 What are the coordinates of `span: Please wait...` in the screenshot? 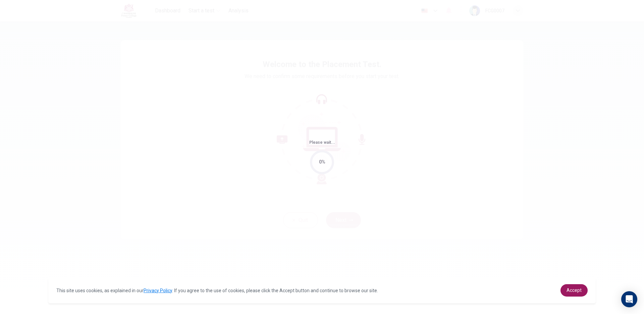 It's located at (322, 142).